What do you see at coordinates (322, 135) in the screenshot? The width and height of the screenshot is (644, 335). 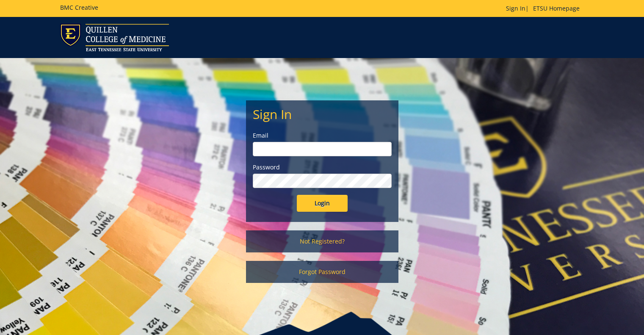 I see `label: Email` at bounding box center [322, 135].